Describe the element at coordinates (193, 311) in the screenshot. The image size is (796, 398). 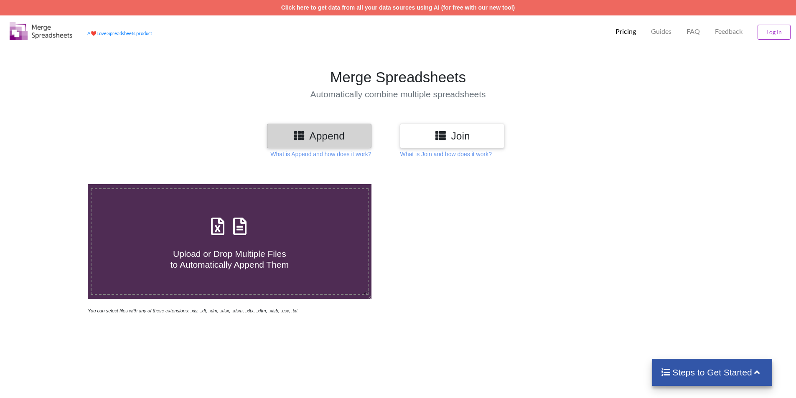
I see `i: You can select files with any of these extensions: .xls, .xlt, .xlm, .xlsx, .xlsm, .xltx, .xltm, ...` at that location.